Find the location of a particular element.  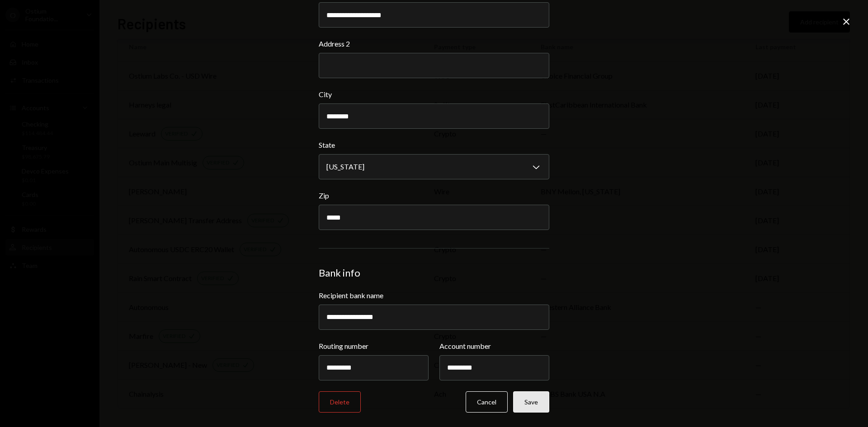

label: Routing number is located at coordinates (373, 347).